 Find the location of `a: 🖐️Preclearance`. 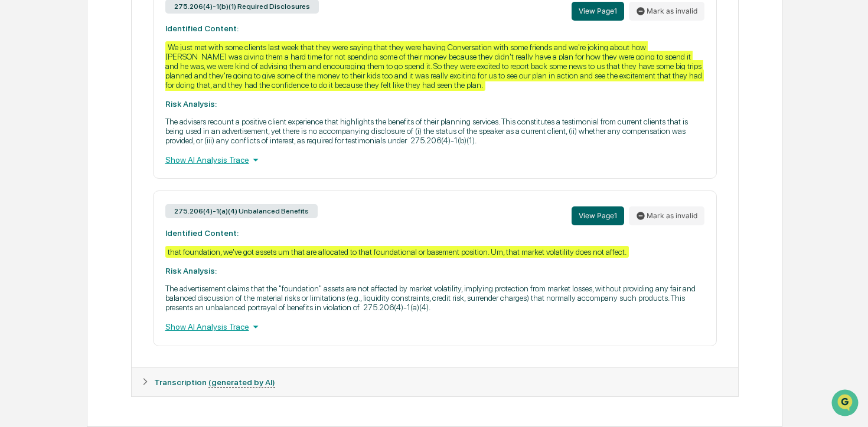

a: 🖐️Preclearance is located at coordinates (44, 154).